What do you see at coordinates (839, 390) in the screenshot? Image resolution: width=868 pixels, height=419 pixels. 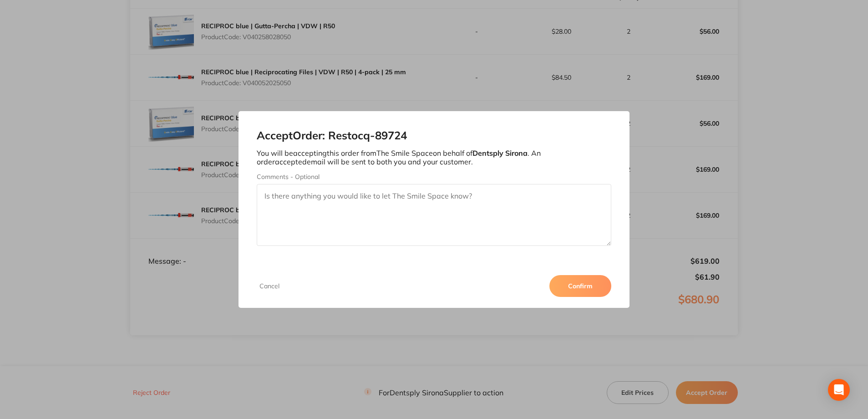 I see `div: Open Intercom Messenger` at bounding box center [839, 390].